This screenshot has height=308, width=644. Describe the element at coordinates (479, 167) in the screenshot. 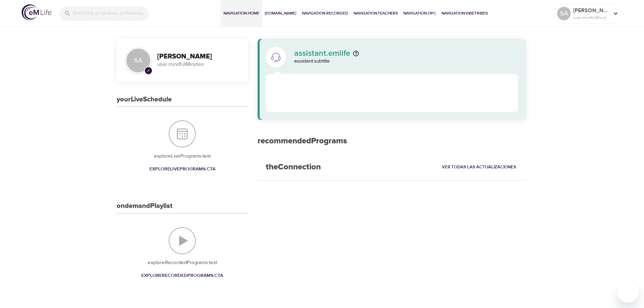

I see `a: Ver todas las actualizaciones` at that location.